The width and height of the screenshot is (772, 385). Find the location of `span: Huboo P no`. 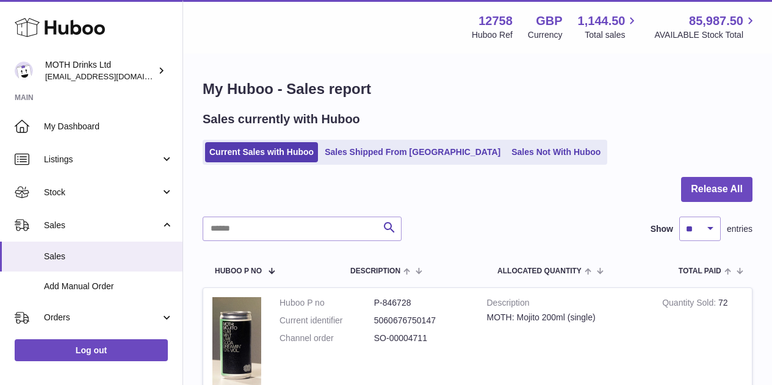

span: Huboo P no is located at coordinates (238, 271).